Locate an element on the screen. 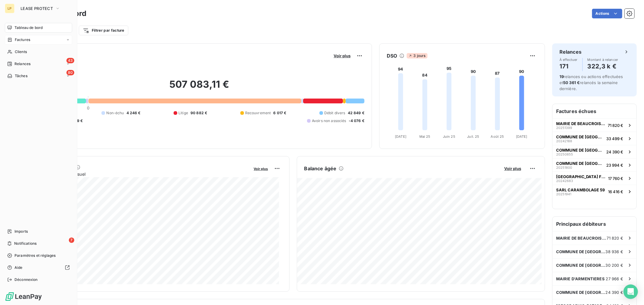  span: LEASE PROTECT is located at coordinates (36, 8).